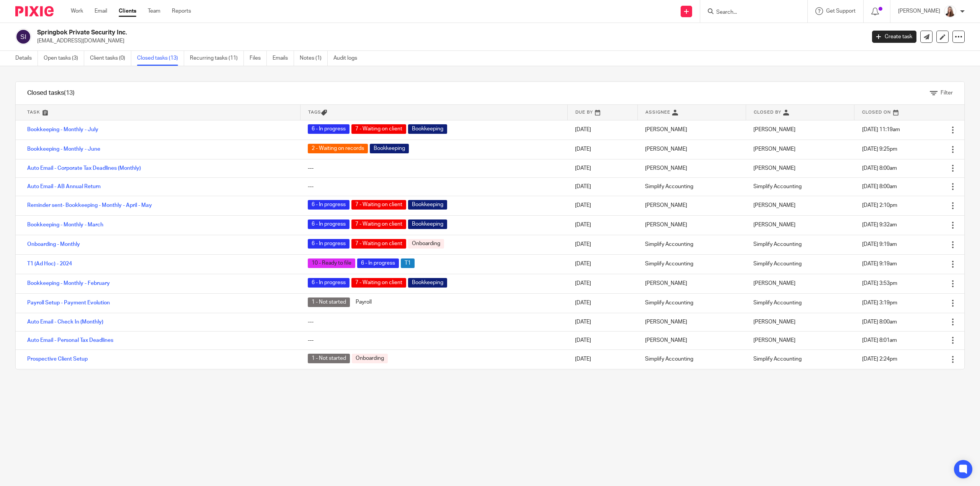 The width and height of the screenshot is (980, 486). Describe the element at coordinates (950, 11) in the screenshot. I see `img: Larissa-headshot-cropped.jpg` at that location.